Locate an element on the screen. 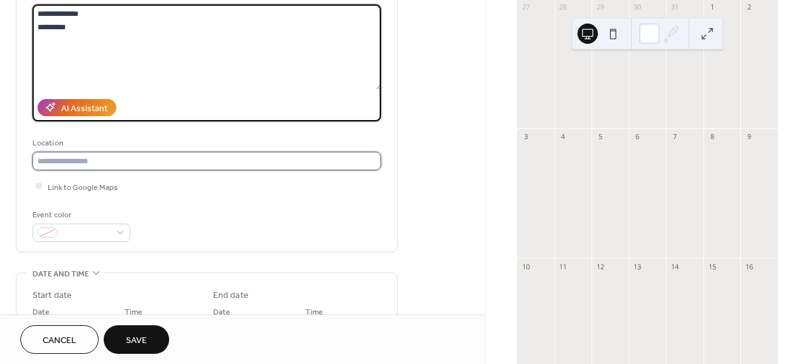  div: AI Assistant is located at coordinates (84, 108).